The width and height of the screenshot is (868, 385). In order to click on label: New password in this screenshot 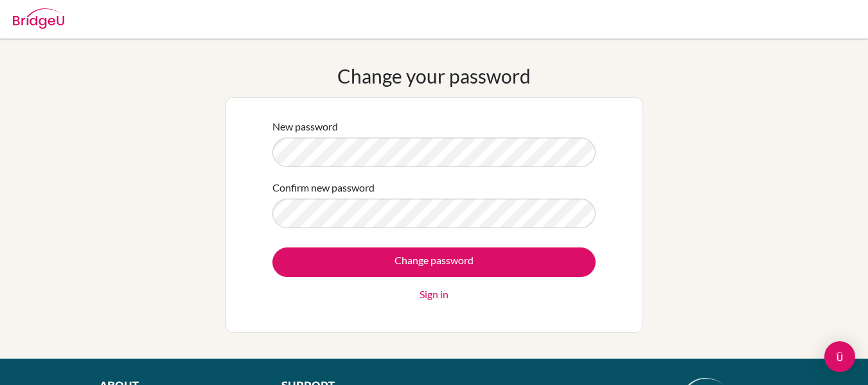, I will do `click(305, 127)`.